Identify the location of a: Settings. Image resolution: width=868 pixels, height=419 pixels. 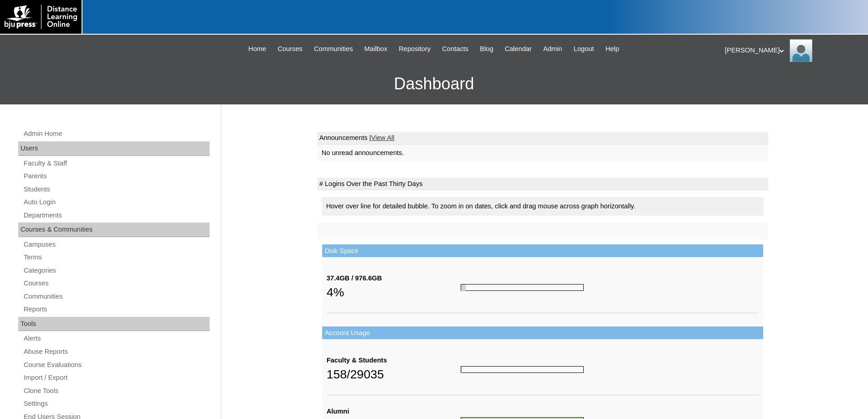
(116, 404).